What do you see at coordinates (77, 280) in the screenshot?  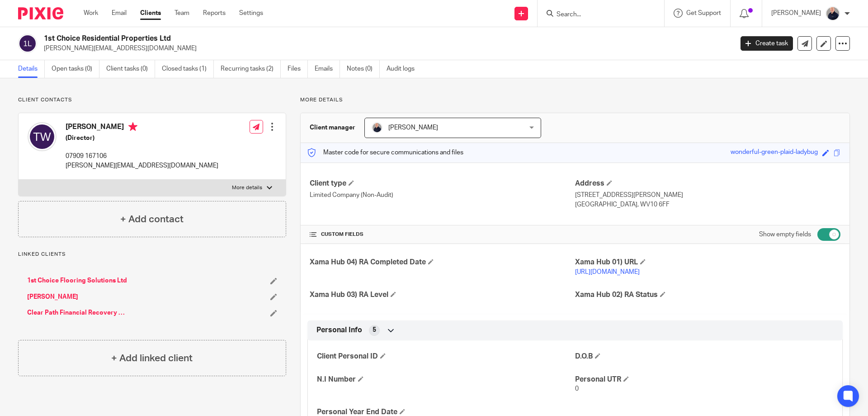 I see `a: 1st Choice Flooring Solutions Ltd` at bounding box center [77, 280].